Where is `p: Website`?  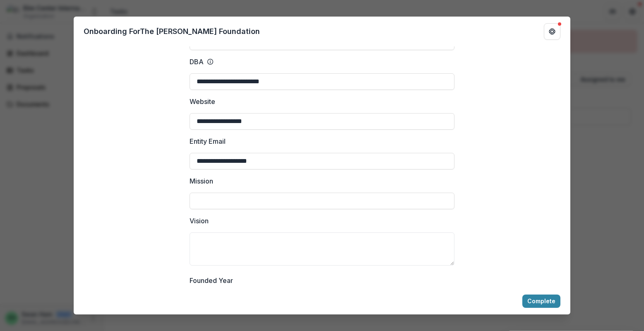
p: Website is located at coordinates (202, 101).